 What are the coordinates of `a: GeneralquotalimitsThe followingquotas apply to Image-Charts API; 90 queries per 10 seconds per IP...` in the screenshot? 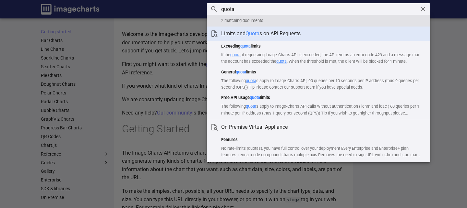 It's located at (318, 80).